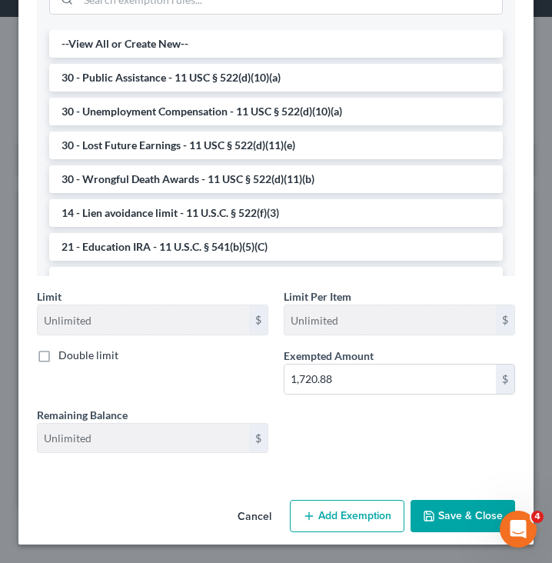 Image resolution: width=552 pixels, height=563 pixels. Describe the element at coordinates (390, 379) in the screenshot. I see `input: 0.00` at that location.